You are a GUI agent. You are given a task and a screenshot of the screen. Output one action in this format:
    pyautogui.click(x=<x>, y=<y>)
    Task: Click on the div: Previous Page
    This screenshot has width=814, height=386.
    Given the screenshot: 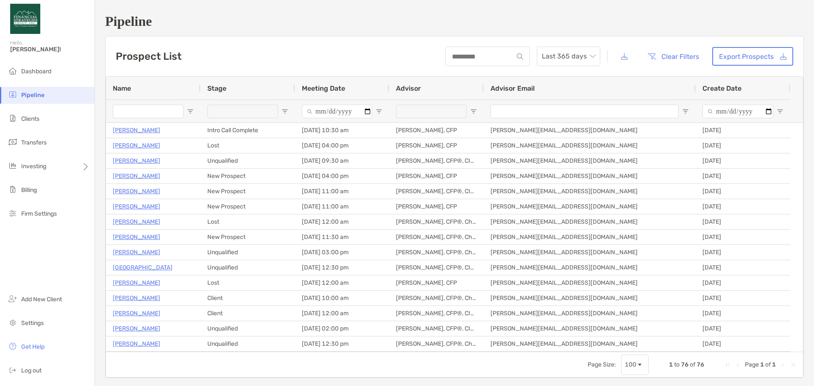 What is the action you would take?
    pyautogui.click(x=738, y=365)
    